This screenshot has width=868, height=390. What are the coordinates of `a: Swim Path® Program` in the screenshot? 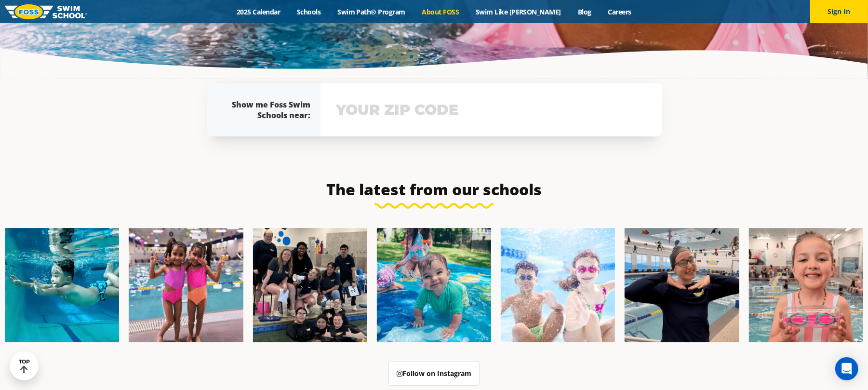 It's located at (371, 12).